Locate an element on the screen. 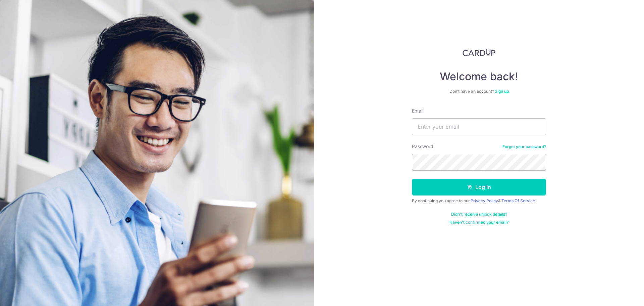  a: Haven't confirmed your email? is located at coordinates (479, 223).